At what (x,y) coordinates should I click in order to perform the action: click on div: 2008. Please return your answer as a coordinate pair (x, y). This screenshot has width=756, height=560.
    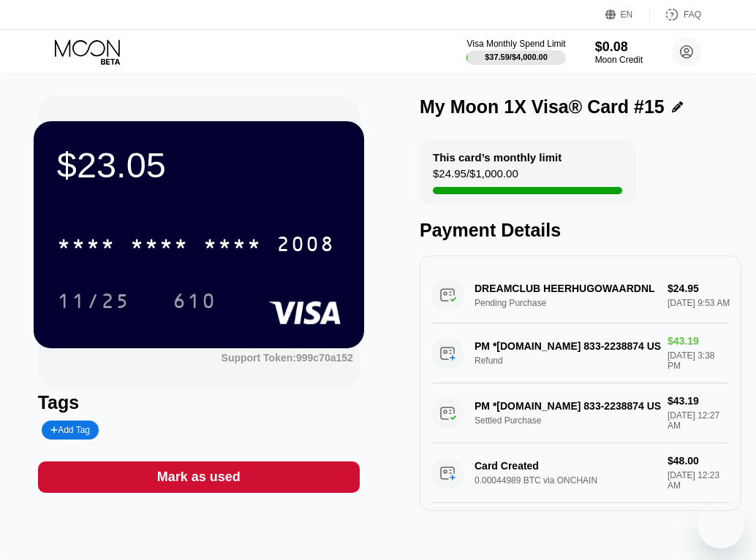
    Looking at the image, I should click on (305, 246).